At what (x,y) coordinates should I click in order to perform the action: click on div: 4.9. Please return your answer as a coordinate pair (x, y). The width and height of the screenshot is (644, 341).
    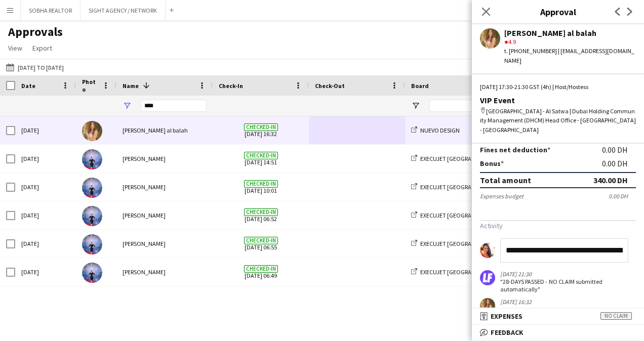
    Looking at the image, I should click on (570, 42).